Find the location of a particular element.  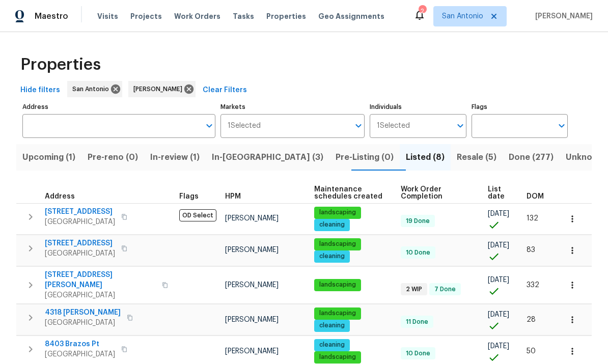

button: Clear Filters is located at coordinates (224, 90).